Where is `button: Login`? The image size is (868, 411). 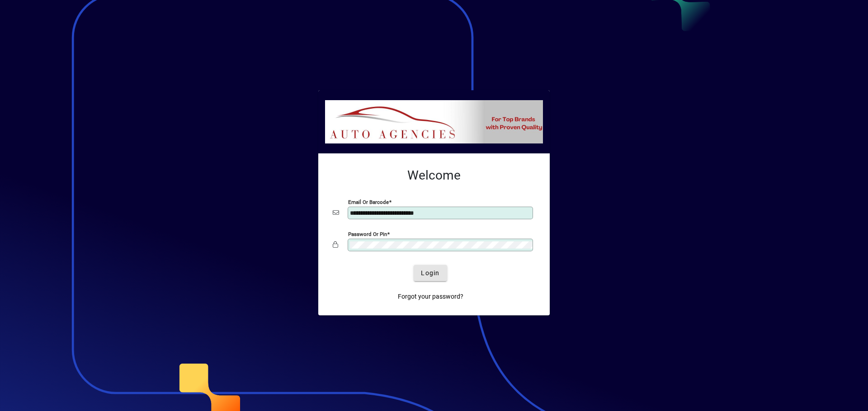 button: Login is located at coordinates (430, 273).